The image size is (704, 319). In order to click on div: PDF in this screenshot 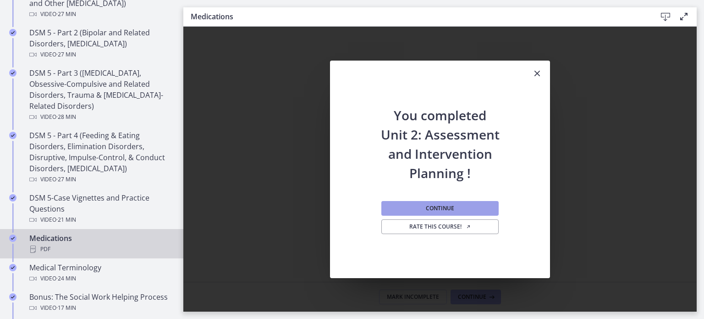, I will do `click(101, 249)`.